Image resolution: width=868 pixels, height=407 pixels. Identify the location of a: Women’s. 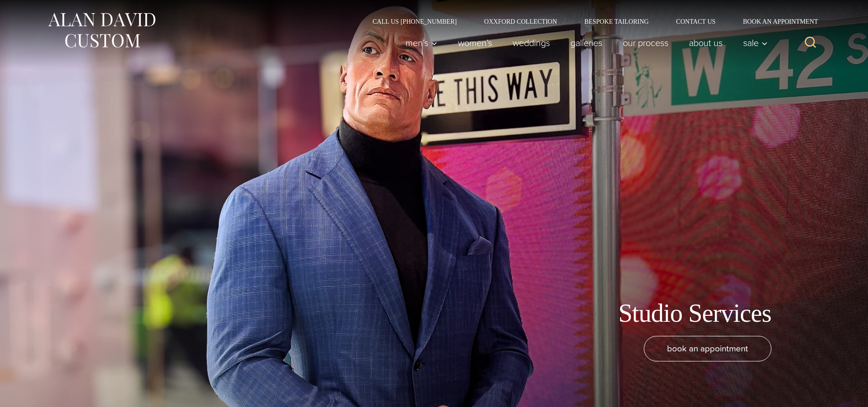
(475, 43).